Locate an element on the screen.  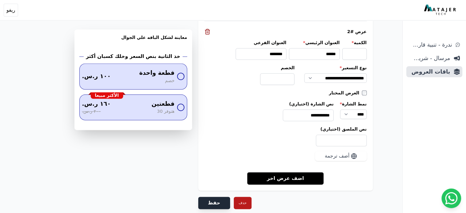
label: العرض المختار is located at coordinates (345, 93).